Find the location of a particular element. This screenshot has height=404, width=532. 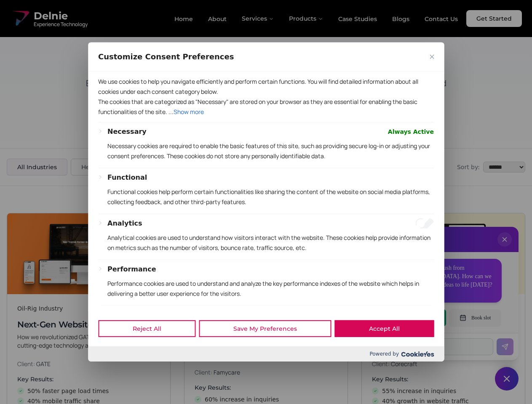

p: Necessary cookies are required to enable the basic features of this site, such as providing secur... is located at coordinates (270, 151).